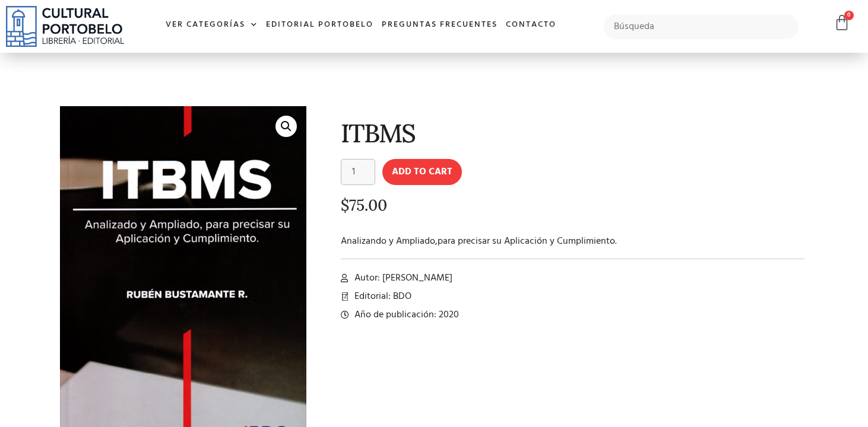  What do you see at coordinates (531, 25) in the screenshot?
I see `a: Contacto` at bounding box center [531, 25].